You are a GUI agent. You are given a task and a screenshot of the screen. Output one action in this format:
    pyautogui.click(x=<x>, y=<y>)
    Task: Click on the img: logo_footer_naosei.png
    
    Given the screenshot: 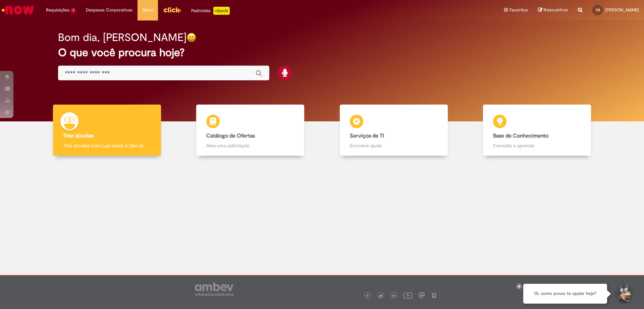 What is the action you would take?
    pyautogui.click(x=434, y=295)
    